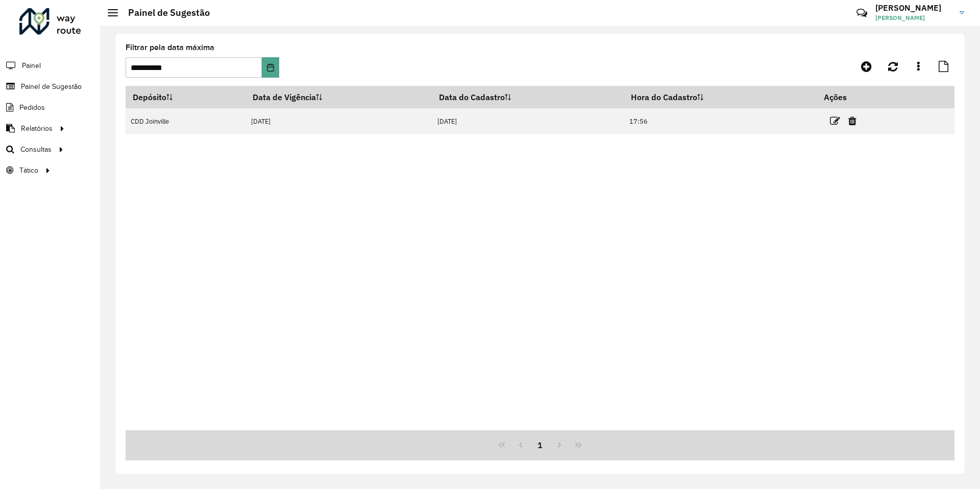  What do you see at coordinates (32, 107) in the screenshot?
I see `span: Pedidos` at bounding box center [32, 107].